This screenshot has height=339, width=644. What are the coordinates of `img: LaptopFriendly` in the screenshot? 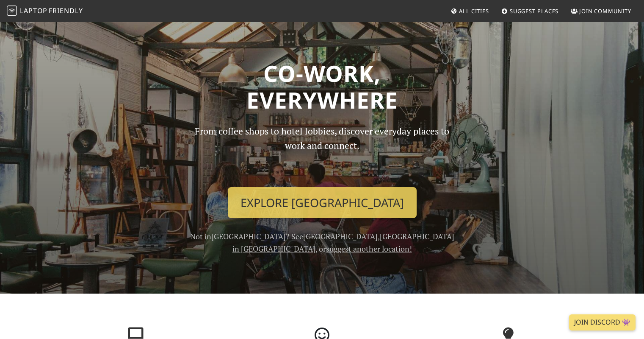 It's located at (12, 10).